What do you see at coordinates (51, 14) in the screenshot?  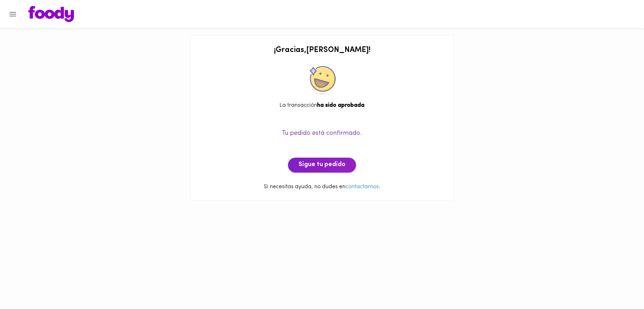 I see `img: logo.png` at bounding box center [51, 14].